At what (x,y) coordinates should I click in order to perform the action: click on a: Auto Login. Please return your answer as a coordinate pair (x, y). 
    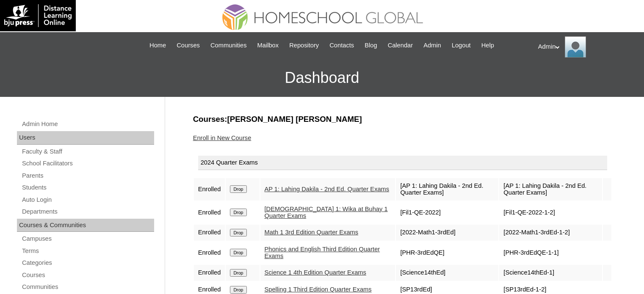
    Looking at the image, I should click on (88, 200).